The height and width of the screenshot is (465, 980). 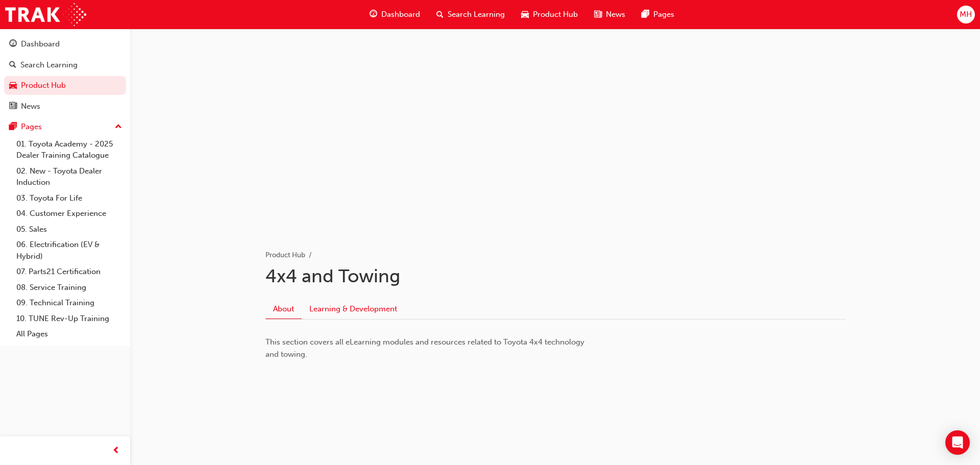 What do you see at coordinates (470, 15) in the screenshot?
I see `a: search-iconSearch Learning` at bounding box center [470, 15].